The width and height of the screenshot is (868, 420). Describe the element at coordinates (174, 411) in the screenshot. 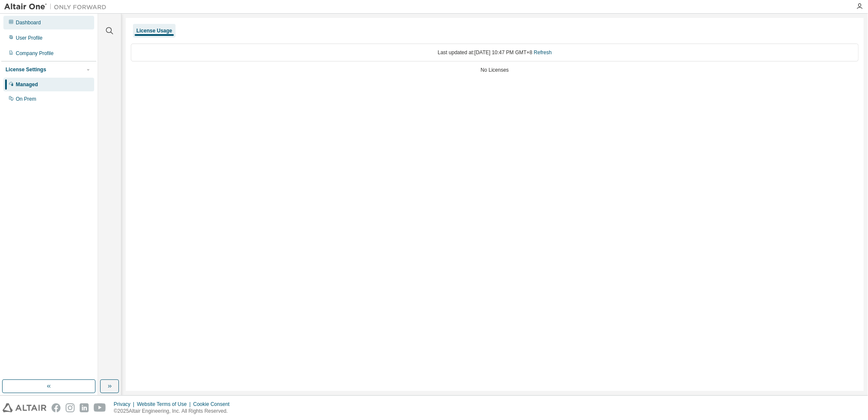

I see `p: © 2025 Altair Engineering, Inc. All Rights Reserved.` at that location.